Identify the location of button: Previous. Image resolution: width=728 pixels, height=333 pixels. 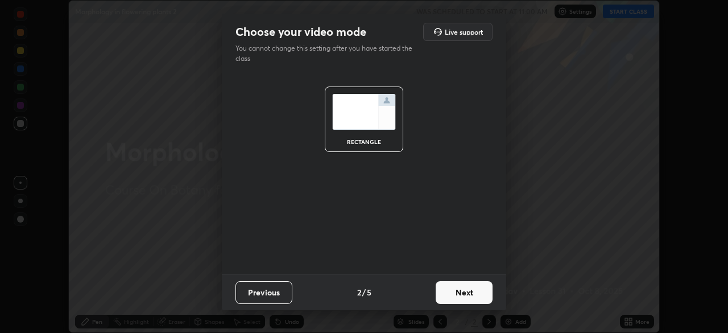
(264, 292).